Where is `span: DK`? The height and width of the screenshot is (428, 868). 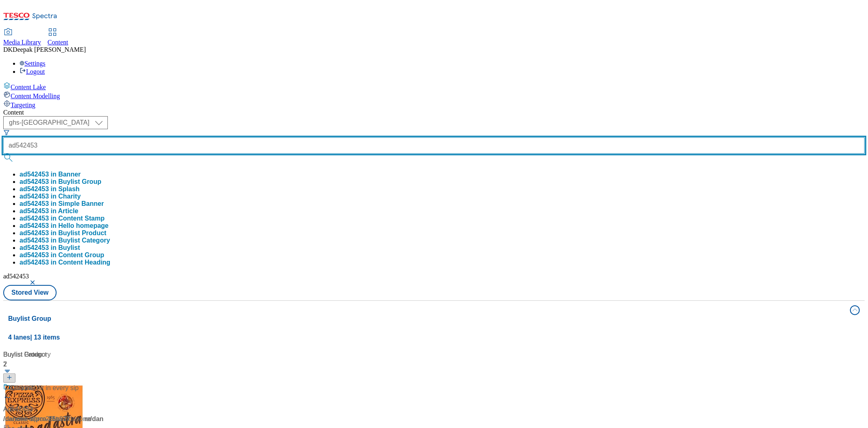 span: DK is located at coordinates (7, 49).